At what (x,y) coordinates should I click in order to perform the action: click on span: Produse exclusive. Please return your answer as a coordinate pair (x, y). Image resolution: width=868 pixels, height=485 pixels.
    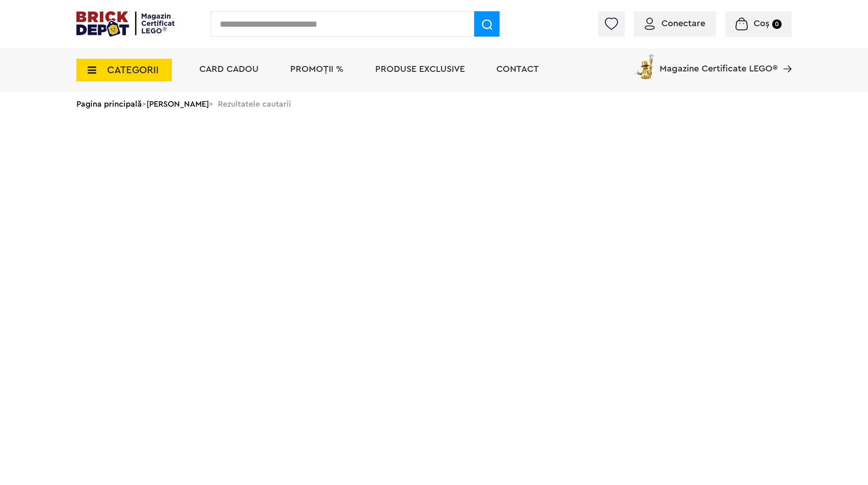
    Looking at the image, I should click on (420, 69).